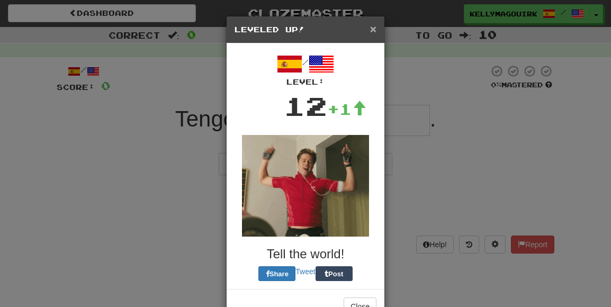 The image size is (611, 307). What do you see at coordinates (373, 29) in the screenshot?
I see `button: Close` at bounding box center [373, 29].